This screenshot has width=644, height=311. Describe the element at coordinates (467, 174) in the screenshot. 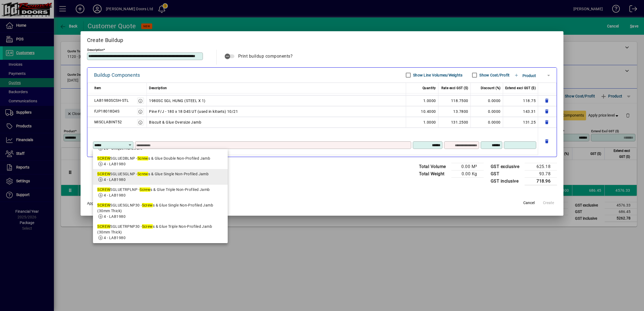

I see `td: 0.00 Kg` at that location.